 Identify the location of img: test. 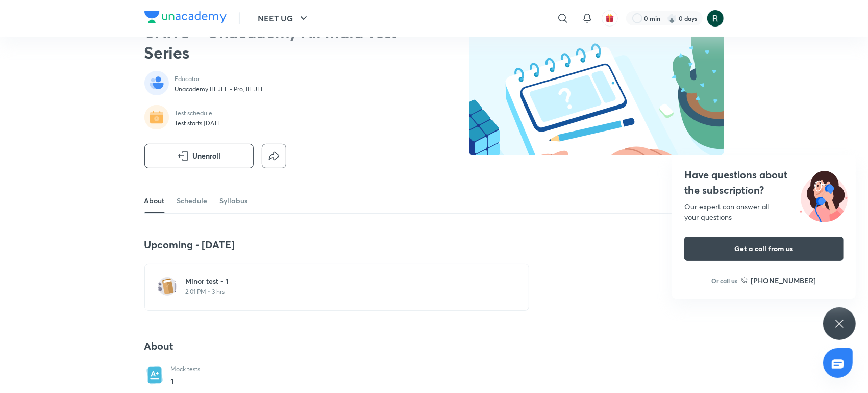
(167, 286).